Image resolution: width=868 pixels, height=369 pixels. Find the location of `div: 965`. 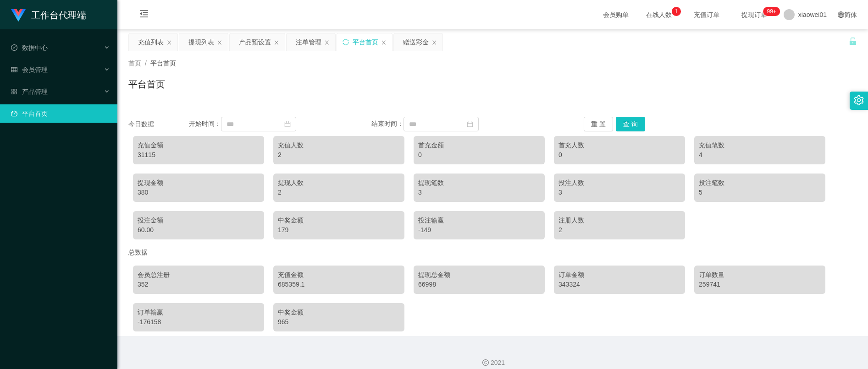

div: 965 is located at coordinates (338, 322).